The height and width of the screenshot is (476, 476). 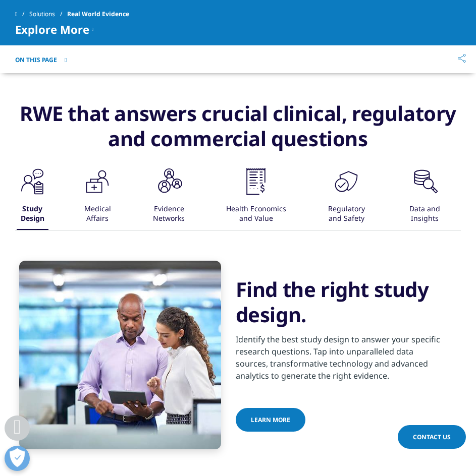 What do you see at coordinates (41, 60) in the screenshot?
I see `button: On This Page` at bounding box center [41, 60].